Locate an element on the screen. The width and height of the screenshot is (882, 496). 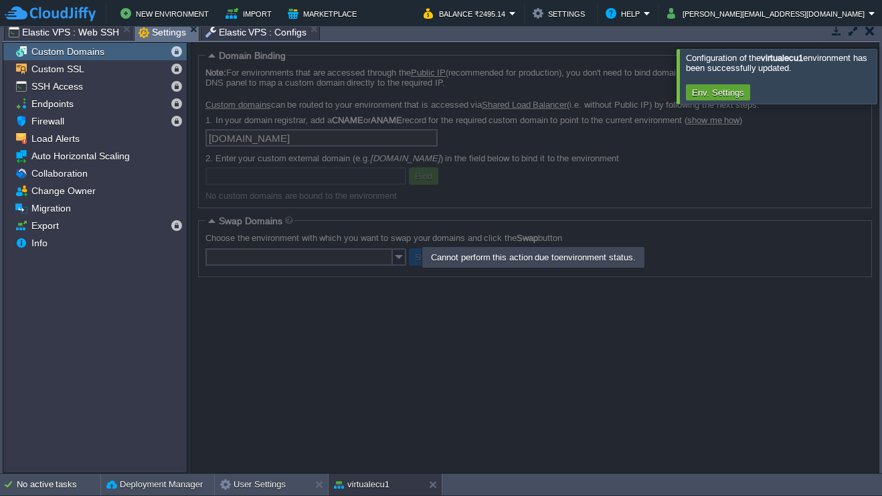
span: Settings is located at coordinates (162, 32).